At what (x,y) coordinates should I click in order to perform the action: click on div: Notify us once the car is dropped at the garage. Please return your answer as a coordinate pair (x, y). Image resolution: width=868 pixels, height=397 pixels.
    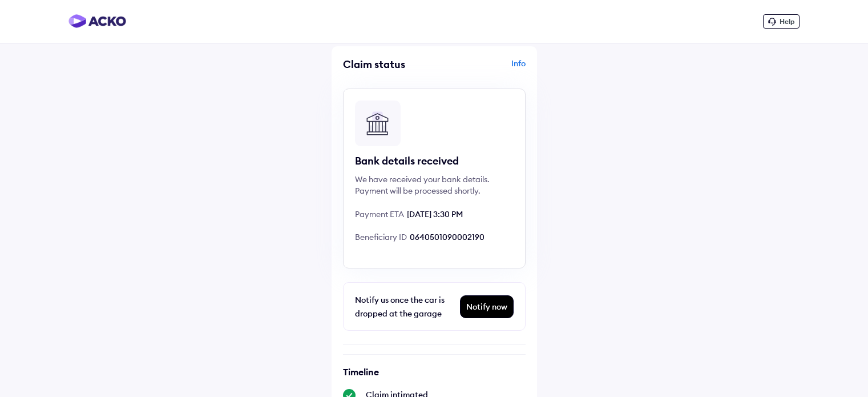
    Looking at the image, I should click on (406, 307).